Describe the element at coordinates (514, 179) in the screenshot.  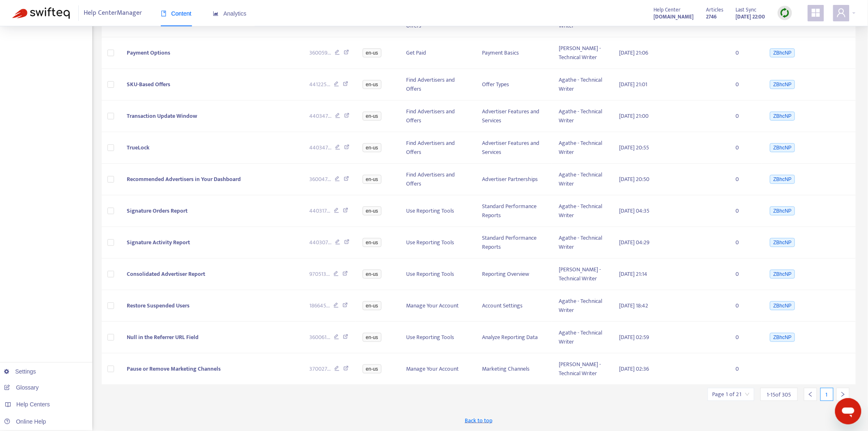
I see `td: Advertiser Partnerships` at that location.